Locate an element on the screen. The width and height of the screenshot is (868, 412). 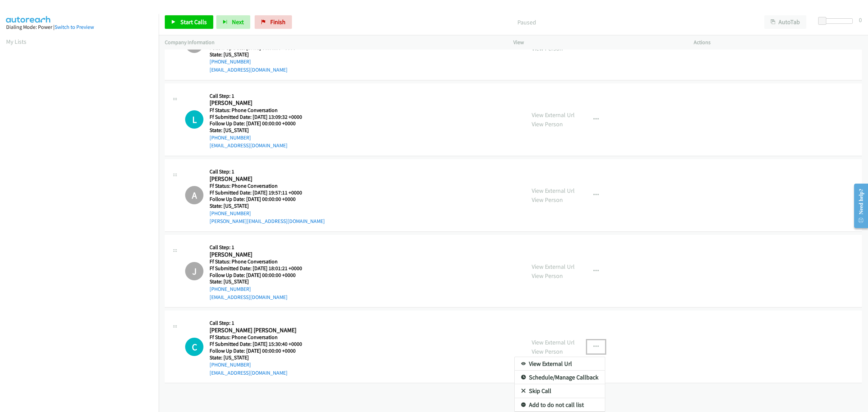
div: Dialing Mode: Power | is located at coordinates (80, 27).